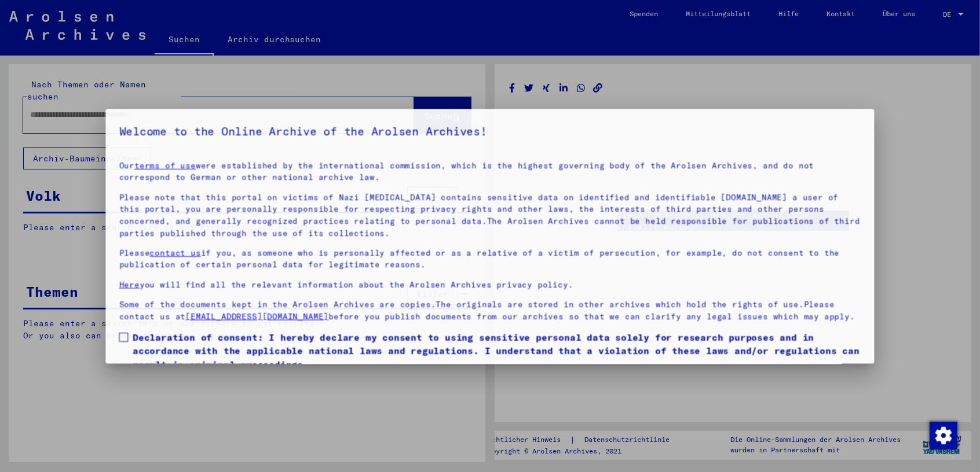 The height and width of the screenshot is (472, 980). I want to click on a: contact us, so click(169, 254).